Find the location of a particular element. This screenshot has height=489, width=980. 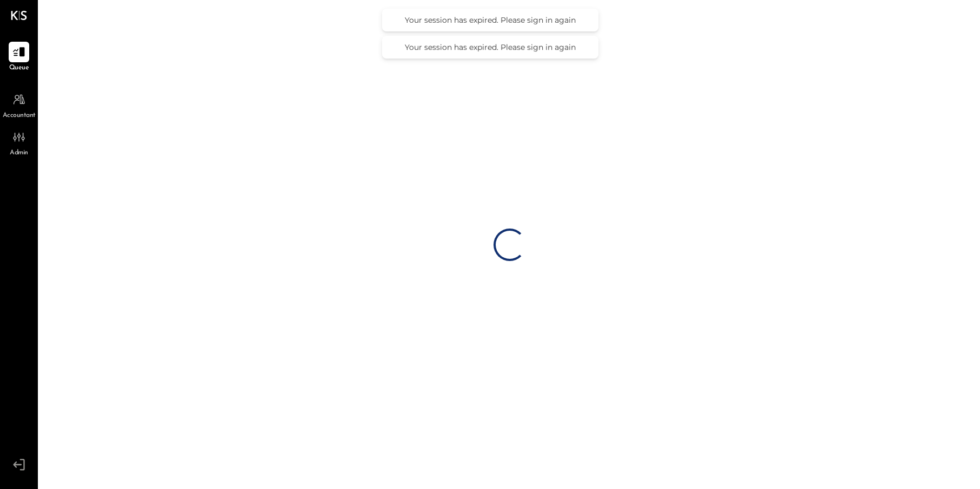

span: Queue is located at coordinates (19, 68).